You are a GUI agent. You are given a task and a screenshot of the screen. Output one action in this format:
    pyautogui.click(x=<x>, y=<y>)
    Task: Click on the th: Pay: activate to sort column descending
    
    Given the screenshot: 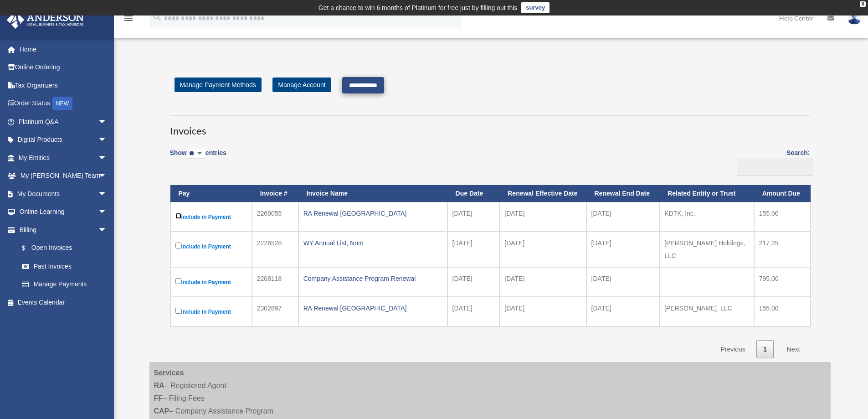 What is the action you would take?
    pyautogui.click(x=211, y=193)
    